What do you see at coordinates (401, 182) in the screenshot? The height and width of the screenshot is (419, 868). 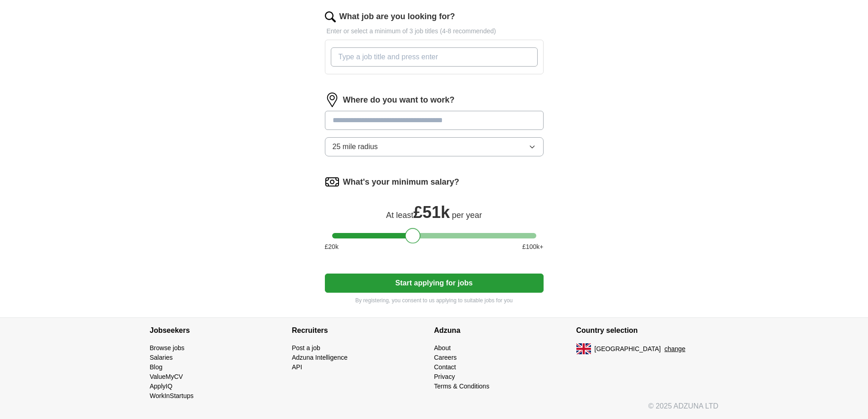 I see `label: What's your minimum salary?` at bounding box center [401, 182].